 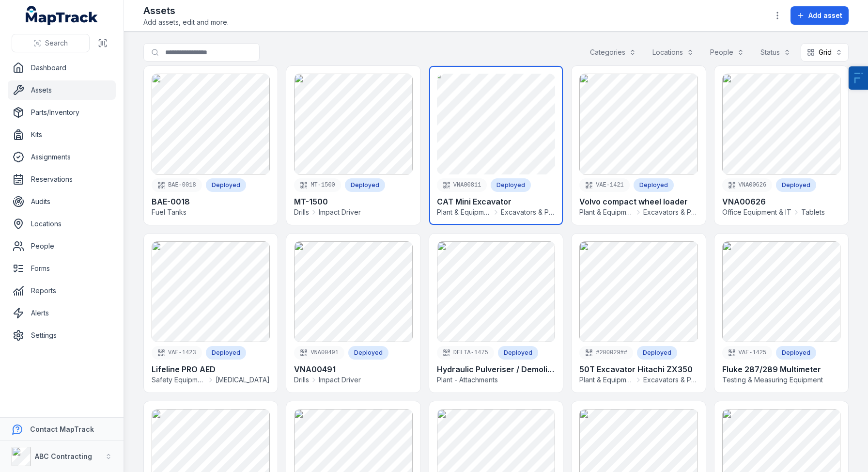 What do you see at coordinates (61, 135) in the screenshot?
I see `a: Kits` at bounding box center [61, 135].